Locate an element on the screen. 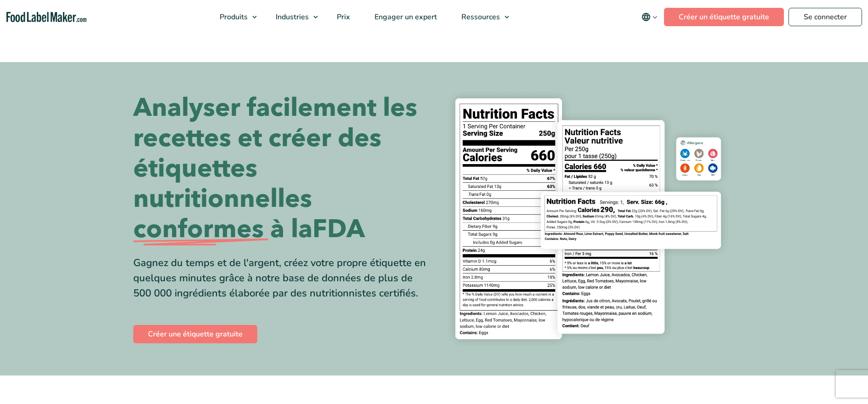  span: Produits is located at coordinates (232, 17).